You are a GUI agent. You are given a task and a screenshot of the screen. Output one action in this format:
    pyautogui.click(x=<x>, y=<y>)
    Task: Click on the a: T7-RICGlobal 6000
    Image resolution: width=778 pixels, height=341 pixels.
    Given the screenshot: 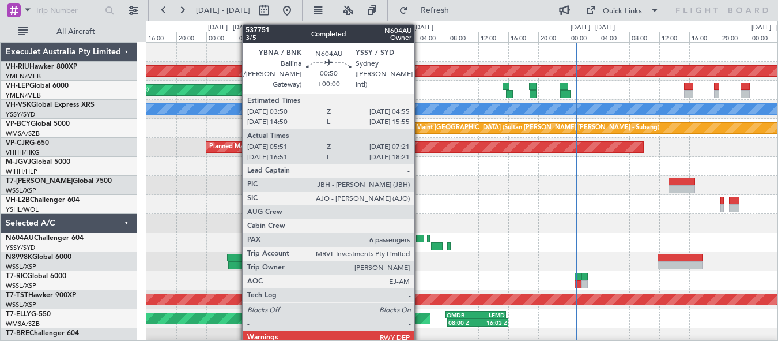 What is the action you would take?
    pyautogui.click(x=36, y=276)
    